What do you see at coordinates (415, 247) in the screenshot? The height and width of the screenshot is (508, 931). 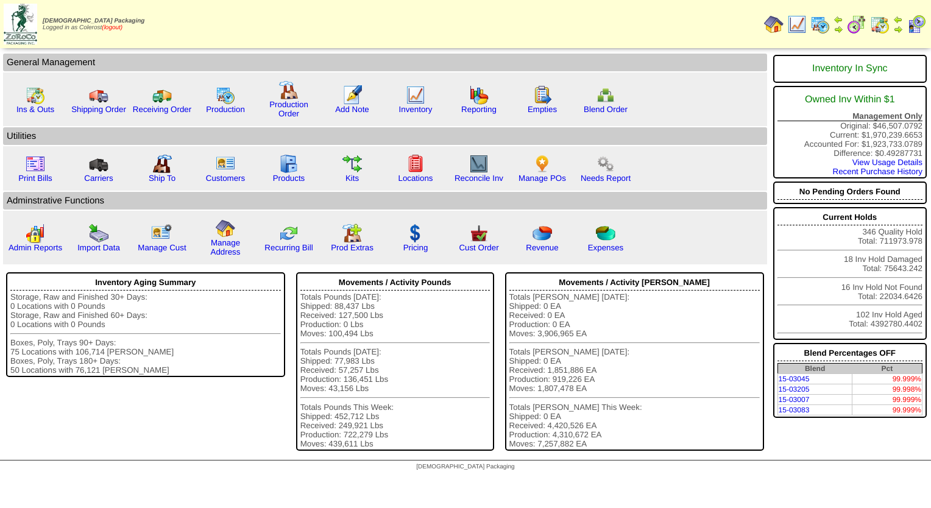 I see `a: Pricing` at bounding box center [415, 247].